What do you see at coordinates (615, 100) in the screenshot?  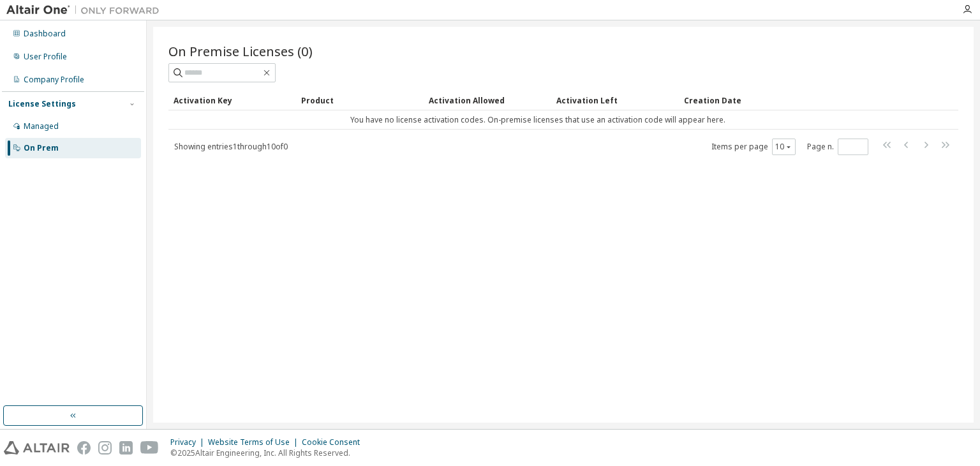 I see `div: Activation Left` at bounding box center [615, 100].